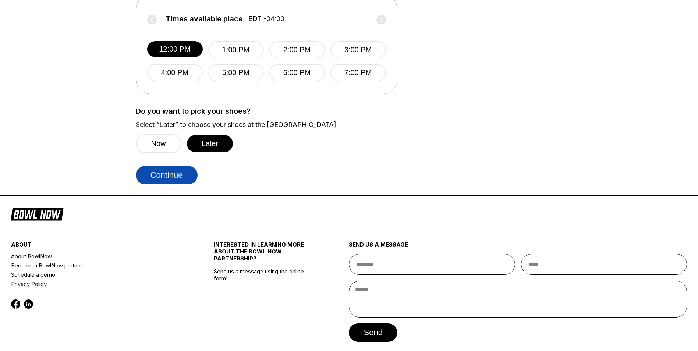 Image resolution: width=698 pixels, height=351 pixels. Describe the element at coordinates (204, 19) in the screenshot. I see `span: Times available place` at that location.